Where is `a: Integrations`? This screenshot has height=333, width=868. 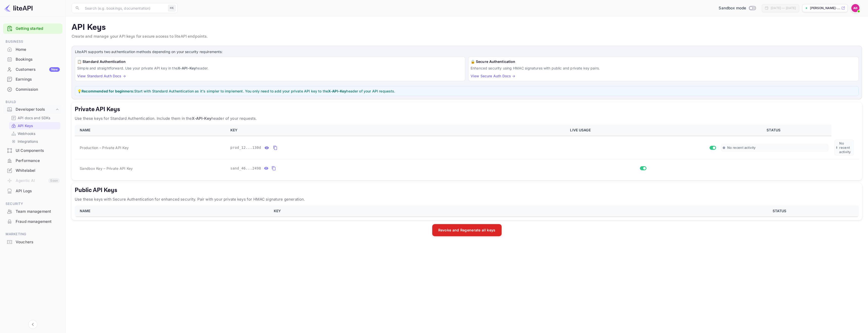 a: Integrations is located at coordinates (35, 141).